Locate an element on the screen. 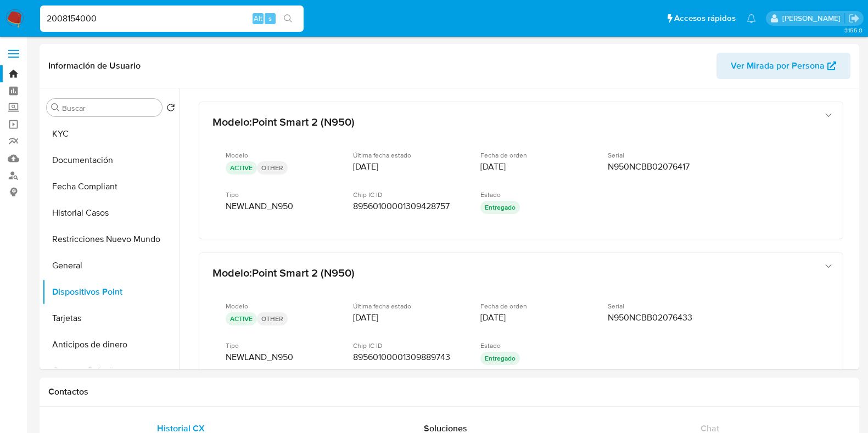 The width and height of the screenshot is (868, 433). button: Tarjetas is located at coordinates (111, 318).